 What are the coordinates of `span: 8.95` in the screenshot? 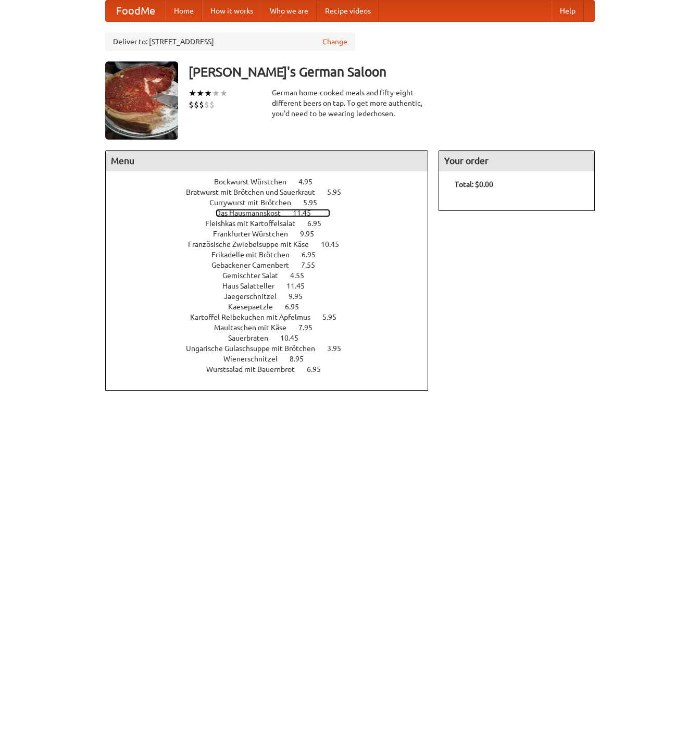 It's located at (301, 359).